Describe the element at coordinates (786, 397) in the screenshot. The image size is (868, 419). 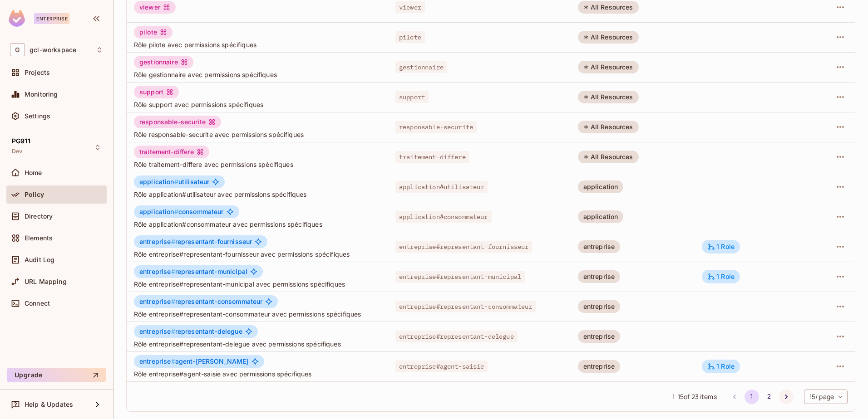
I see `button: Go to next page` at that location.